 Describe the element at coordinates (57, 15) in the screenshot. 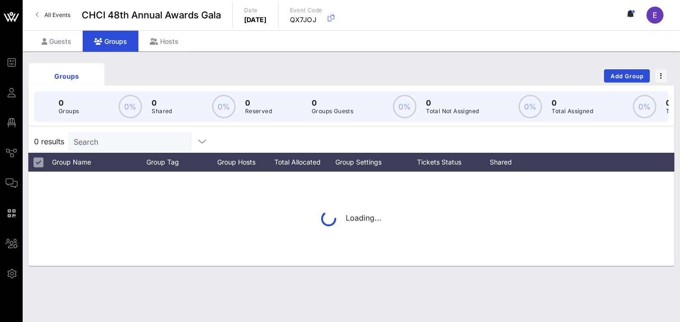

I see `span: All Events` at that location.